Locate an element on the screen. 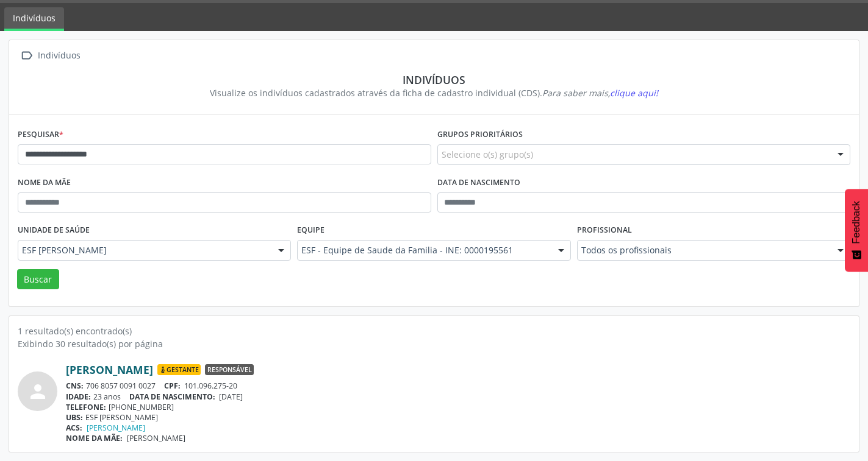 This screenshot has width=868, height=461. span: Selecione o(s) grupo(s) is located at coordinates (487, 154).